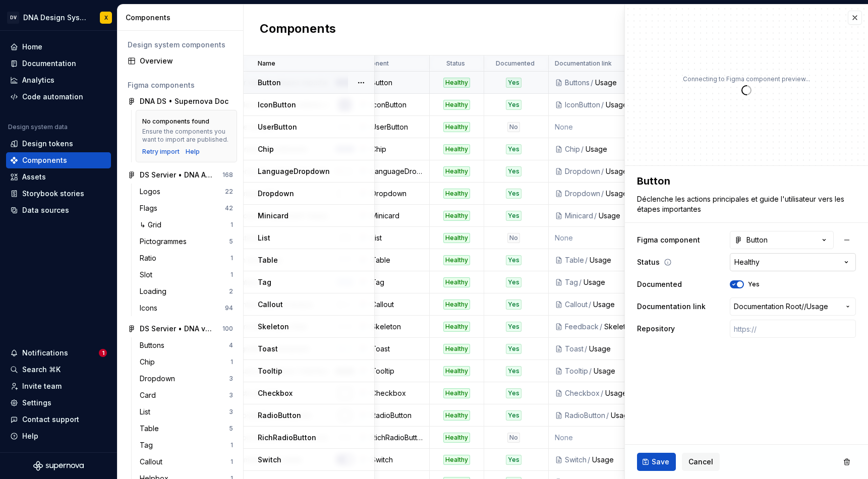 The height and width of the screenshot is (479, 868). What do you see at coordinates (58, 161) in the screenshot?
I see `a: Components` at bounding box center [58, 161].